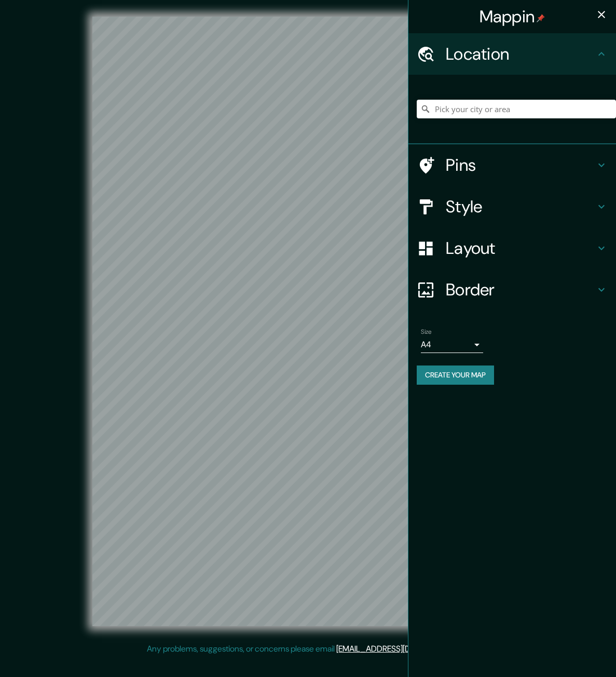 The image size is (616, 677). What do you see at coordinates (512, 289) in the screenshot?
I see `div: Border` at bounding box center [512, 289].